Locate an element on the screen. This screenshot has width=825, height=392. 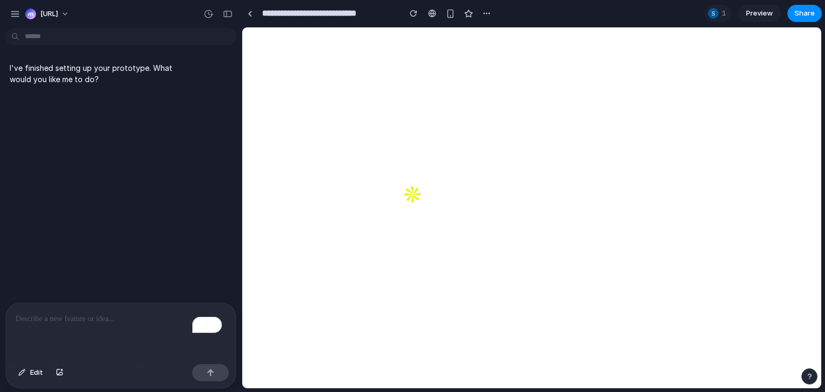
span: Share is located at coordinates (805, 13).